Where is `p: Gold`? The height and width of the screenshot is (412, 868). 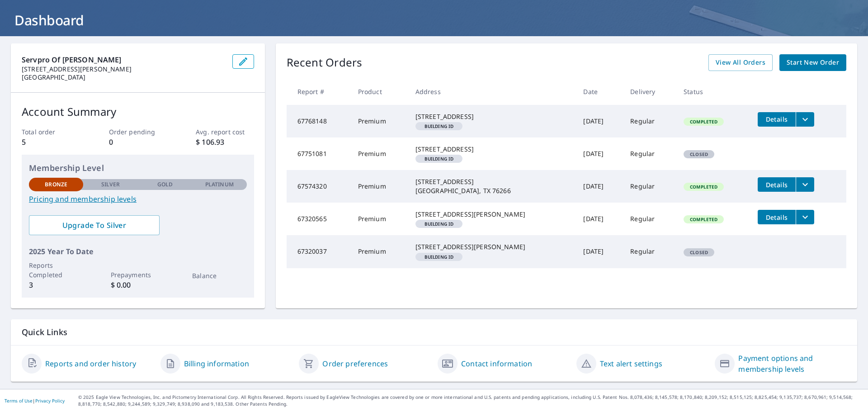 p: Gold is located at coordinates (165, 185).